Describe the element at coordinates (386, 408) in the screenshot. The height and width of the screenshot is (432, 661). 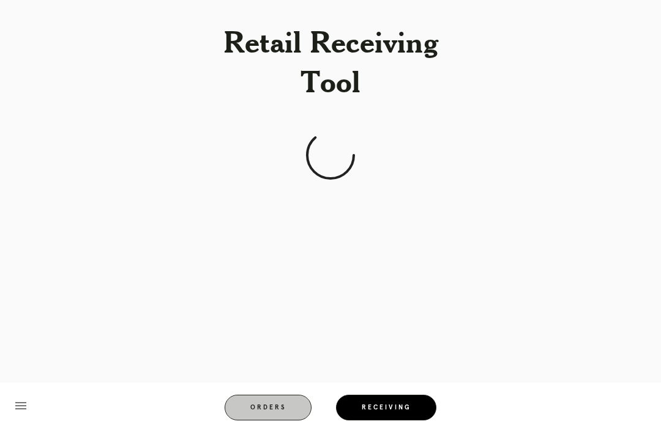
I see `button: Receiving` at that location.